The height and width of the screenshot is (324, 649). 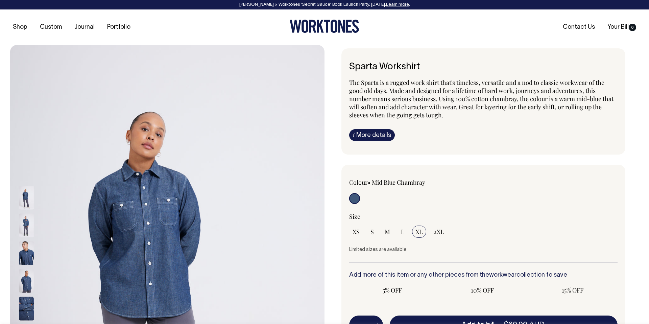 What do you see at coordinates (579, 27) in the screenshot?
I see `a: Contact Us` at bounding box center [579, 27].